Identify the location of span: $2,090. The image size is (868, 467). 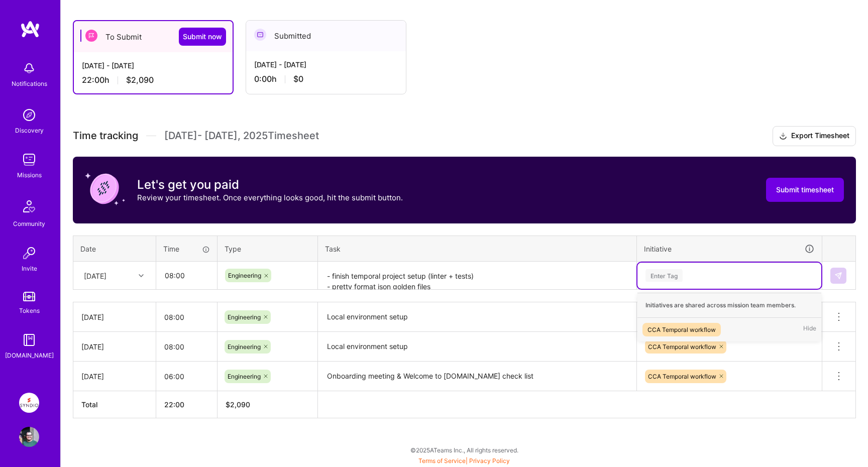
(140, 80).